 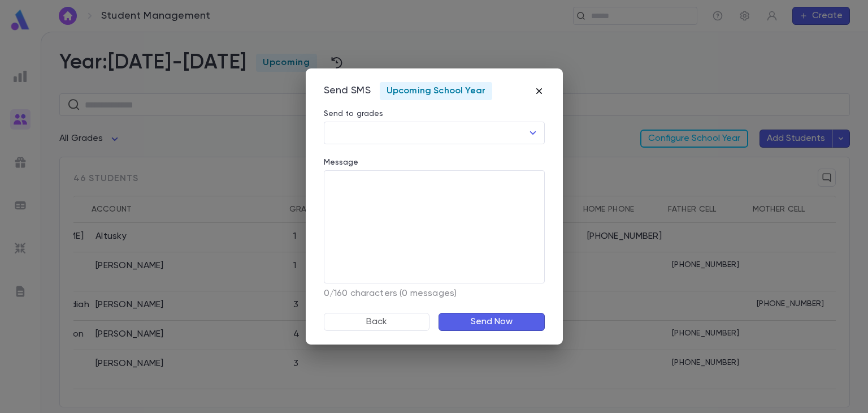 I want to click on div: Send SMS, so click(x=347, y=91).